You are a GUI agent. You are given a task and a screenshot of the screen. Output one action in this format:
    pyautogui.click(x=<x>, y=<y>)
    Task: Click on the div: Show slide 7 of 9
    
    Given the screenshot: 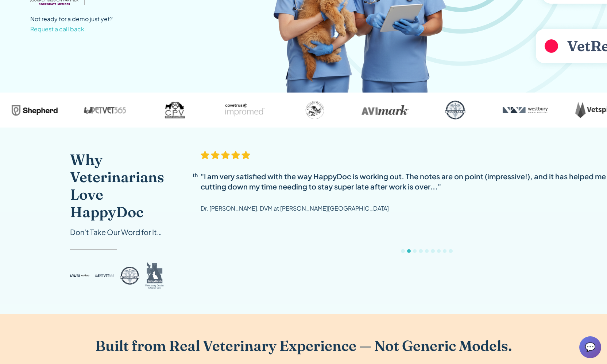 What is the action you would take?
    pyautogui.click(x=439, y=251)
    